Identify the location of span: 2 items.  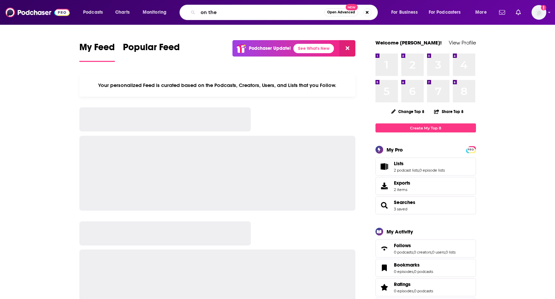
(402, 190).